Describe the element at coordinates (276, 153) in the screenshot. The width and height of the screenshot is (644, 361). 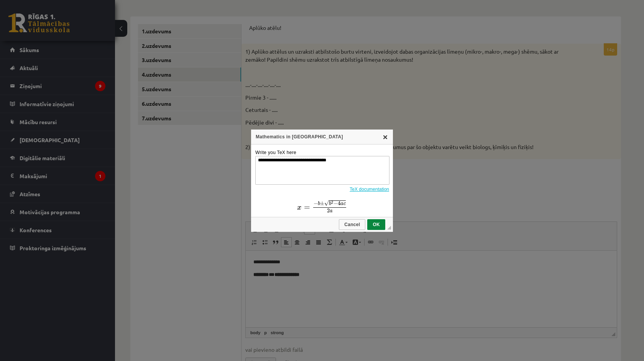
I see `label: Write you TeX here` at that location.